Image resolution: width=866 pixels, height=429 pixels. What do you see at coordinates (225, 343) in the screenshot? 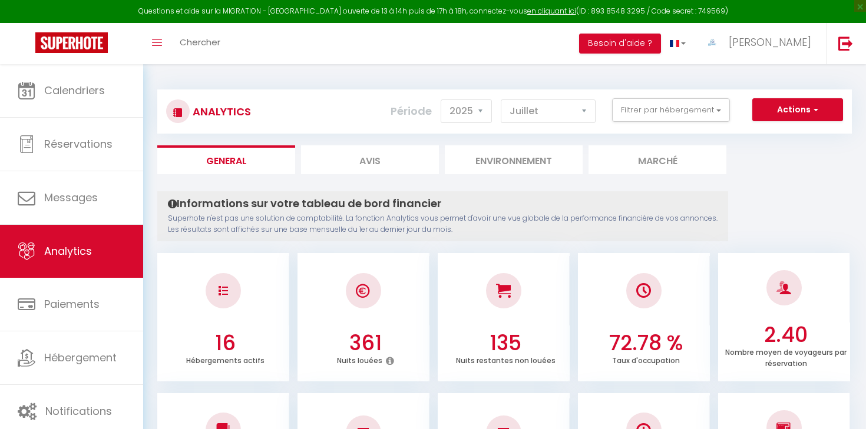
I see `h3: 16` at bounding box center [225, 343].